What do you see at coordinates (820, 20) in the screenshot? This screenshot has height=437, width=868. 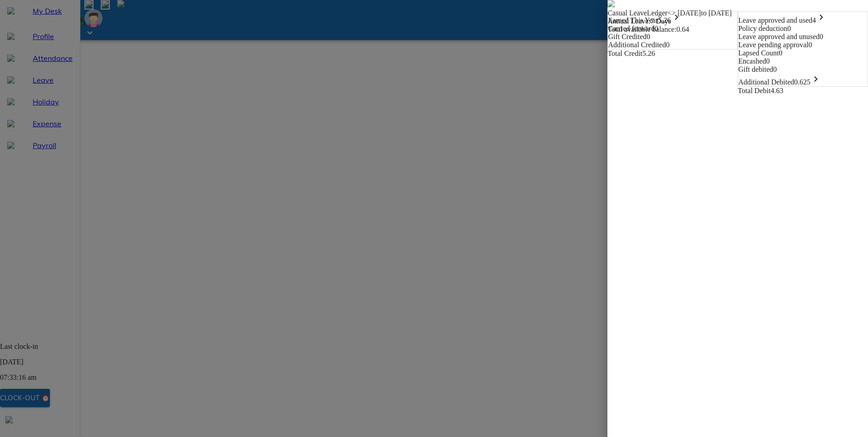 I see `span: 4` at bounding box center [820, 20].